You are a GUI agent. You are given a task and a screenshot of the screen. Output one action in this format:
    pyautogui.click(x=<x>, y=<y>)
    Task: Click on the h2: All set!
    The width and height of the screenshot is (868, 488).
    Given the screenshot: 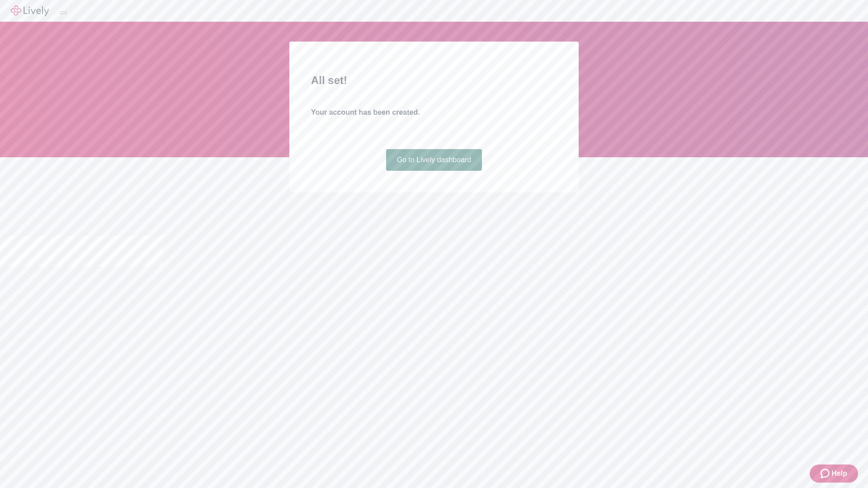 What is the action you would take?
    pyautogui.click(x=434, y=80)
    